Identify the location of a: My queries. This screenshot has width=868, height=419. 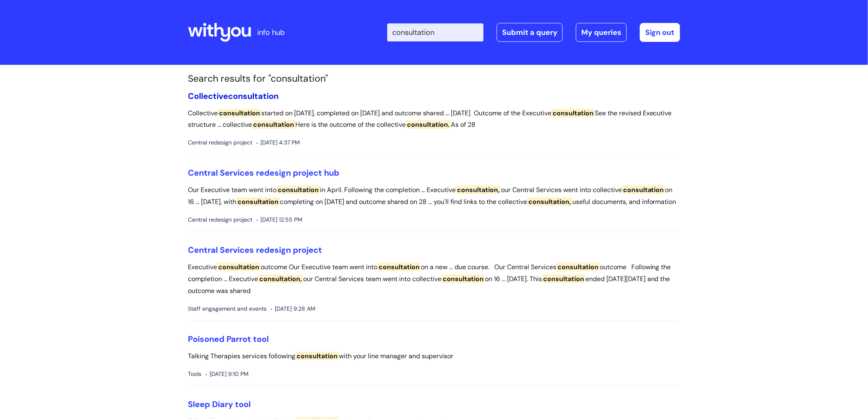
(601, 32).